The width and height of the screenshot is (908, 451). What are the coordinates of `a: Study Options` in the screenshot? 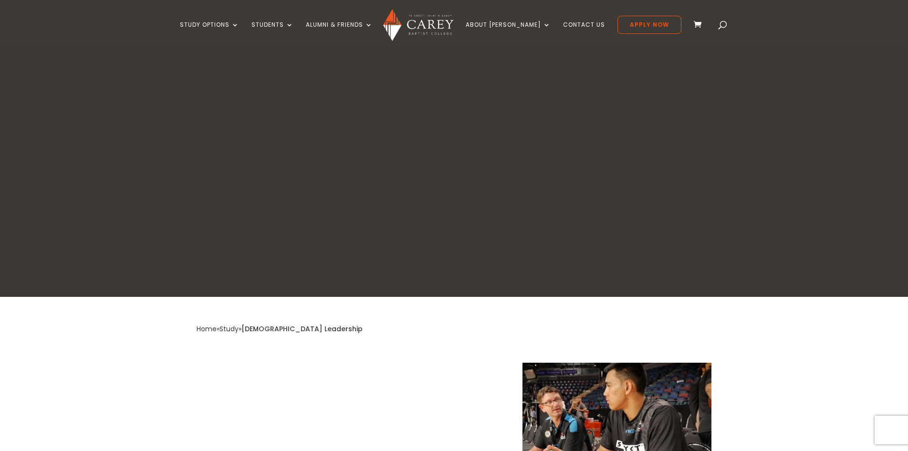 It's located at (209, 32).